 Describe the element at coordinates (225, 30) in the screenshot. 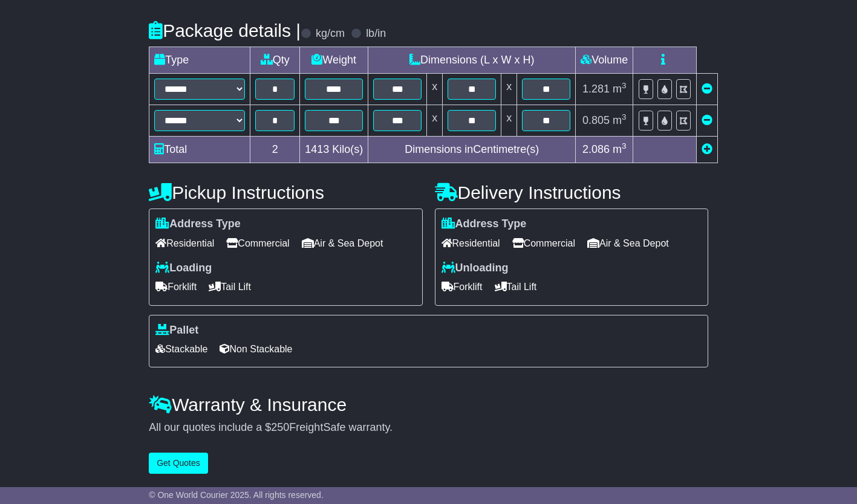

I see `h4: Package details |` at that location.